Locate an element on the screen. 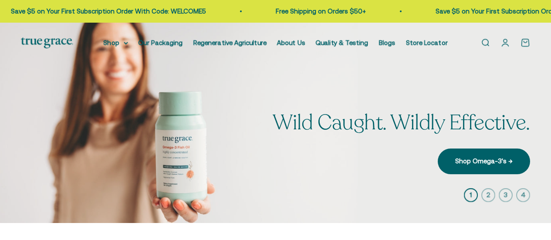  button: 4 is located at coordinates (523, 195).